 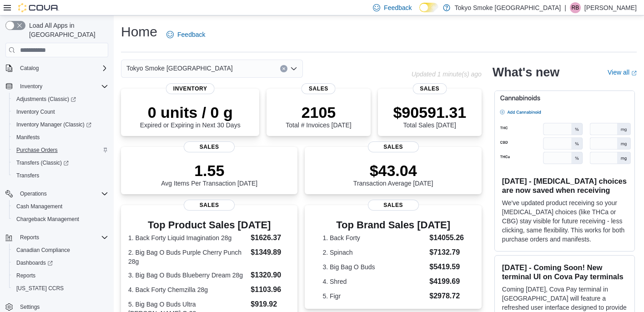 I want to click on button: Transfers, so click(x=61, y=176).